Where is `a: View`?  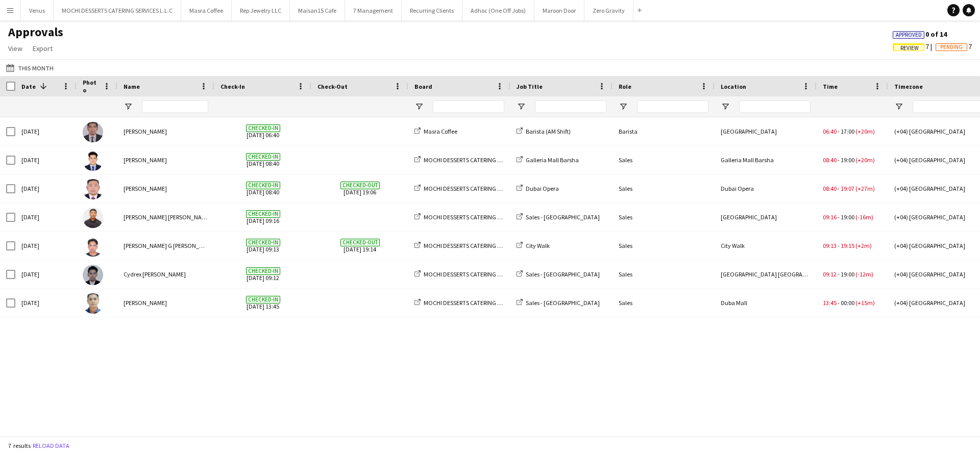
a: View is located at coordinates (16, 49).